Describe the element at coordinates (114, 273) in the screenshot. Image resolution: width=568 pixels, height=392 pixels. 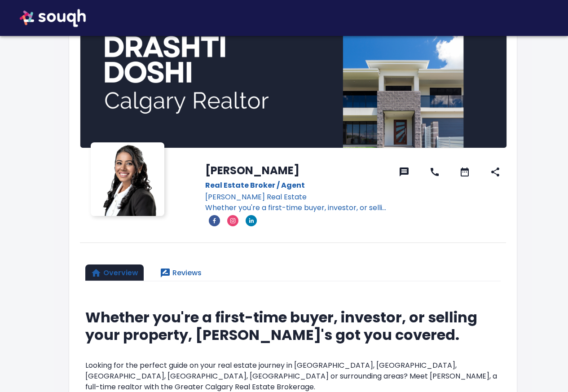
I see `span: Overview` at that location.